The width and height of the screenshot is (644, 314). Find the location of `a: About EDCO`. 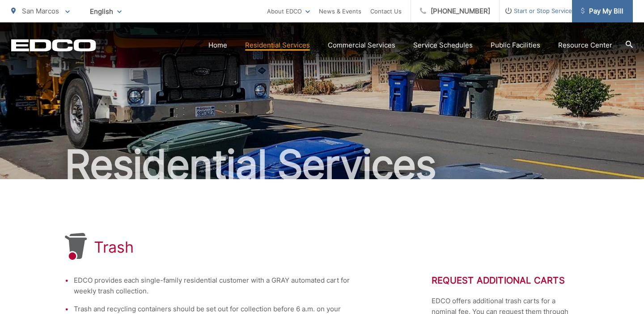

a: About EDCO is located at coordinates (288, 11).